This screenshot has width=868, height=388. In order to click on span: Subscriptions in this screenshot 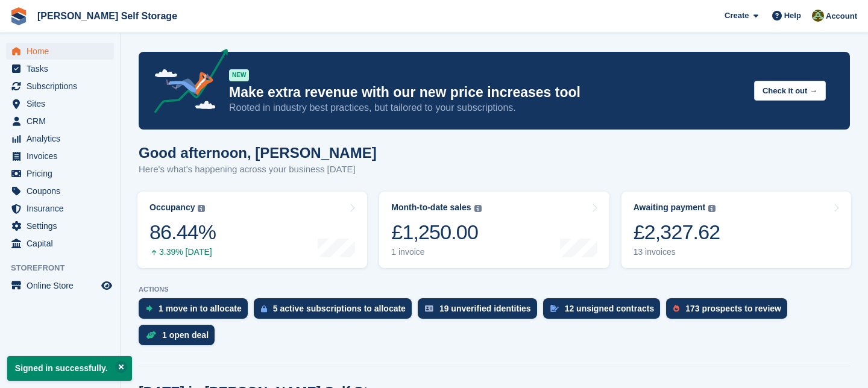, I will do `click(63, 86)`.